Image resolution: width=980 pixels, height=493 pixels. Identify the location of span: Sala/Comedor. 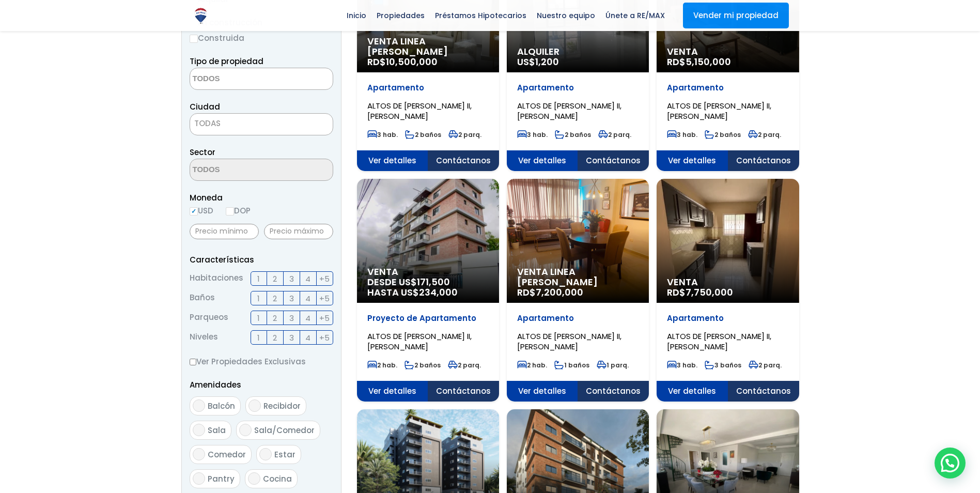
(284, 430).